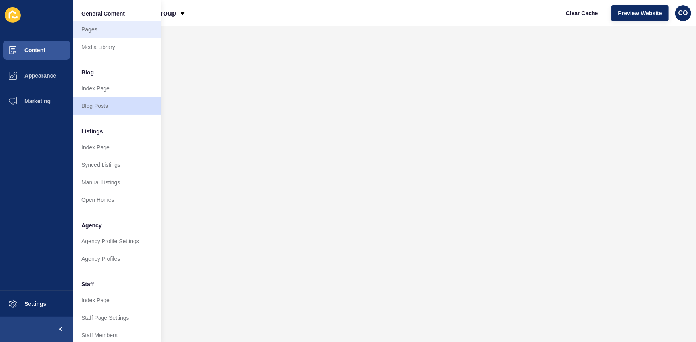 The width and height of the screenshot is (696, 342). Describe the element at coordinates (117, 29) in the screenshot. I see `a: Pages` at that location.